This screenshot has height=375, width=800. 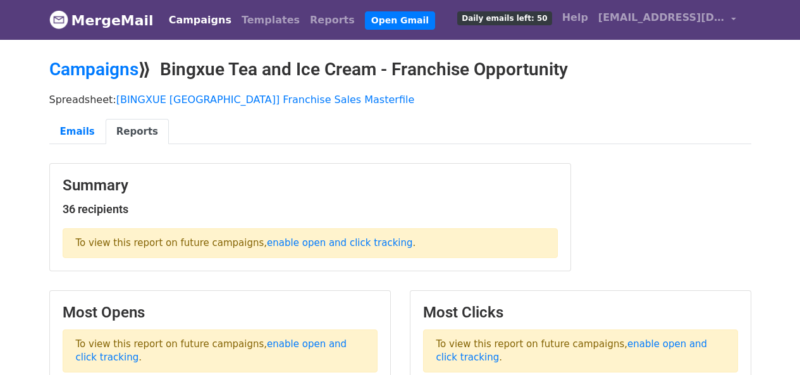 I want to click on h3: Most Opens, so click(x=220, y=313).